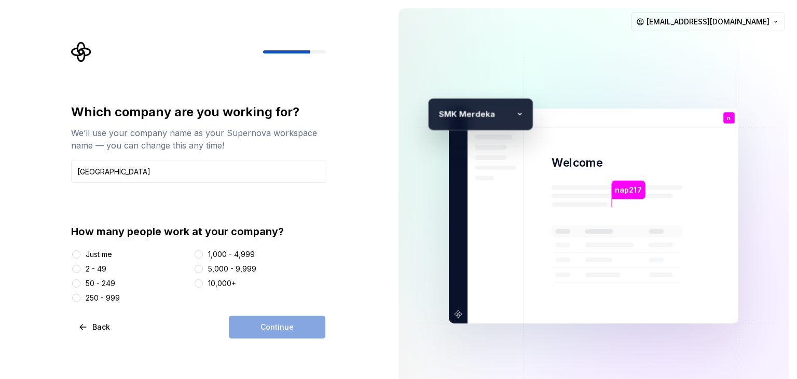 The width and height of the screenshot is (797, 379). Describe the element at coordinates (728, 118) in the screenshot. I see `p: n` at that location.